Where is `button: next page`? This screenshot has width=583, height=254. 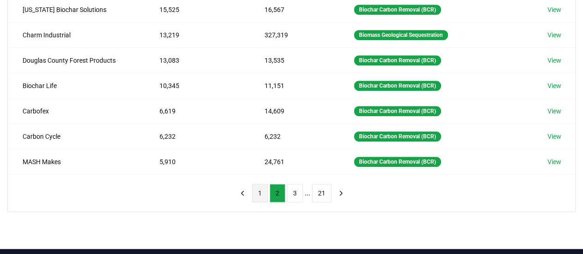
button: next page is located at coordinates (341, 193).